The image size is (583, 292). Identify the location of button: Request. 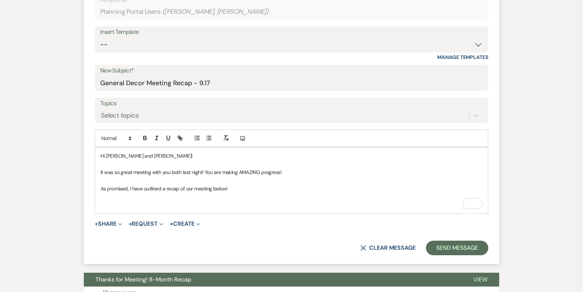
(146, 224).